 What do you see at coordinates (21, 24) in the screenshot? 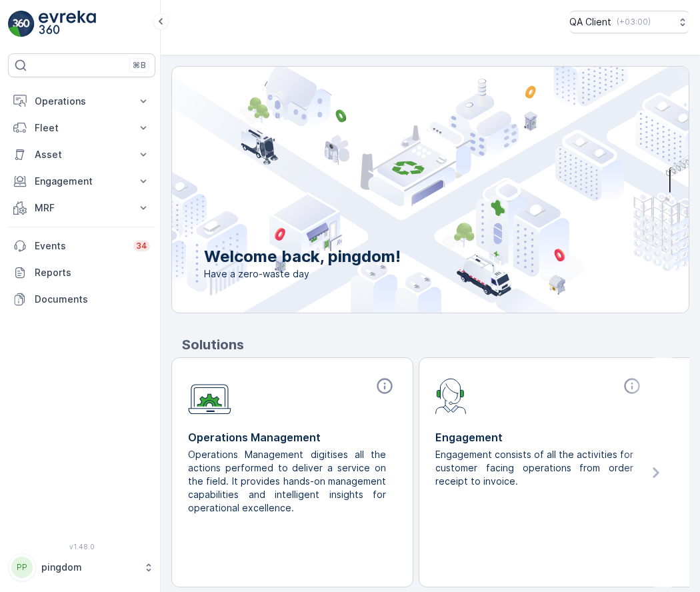
I see `img: logo` at bounding box center [21, 24].